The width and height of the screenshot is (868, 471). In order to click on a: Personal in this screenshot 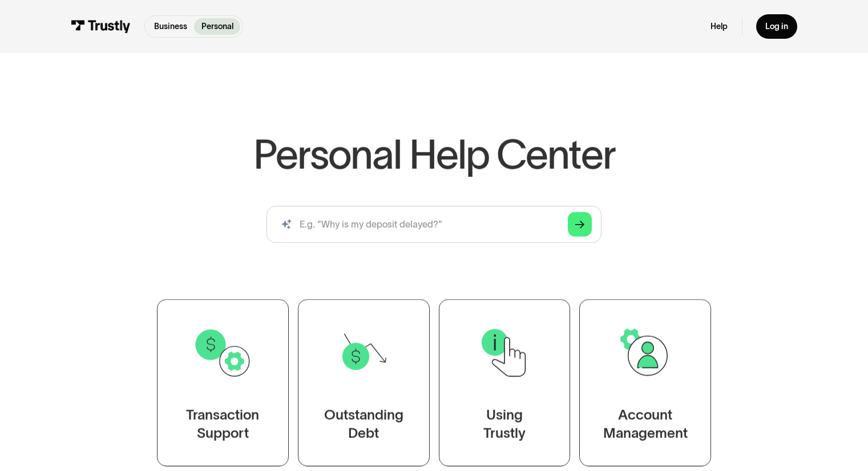, I will do `click(217, 26)`.